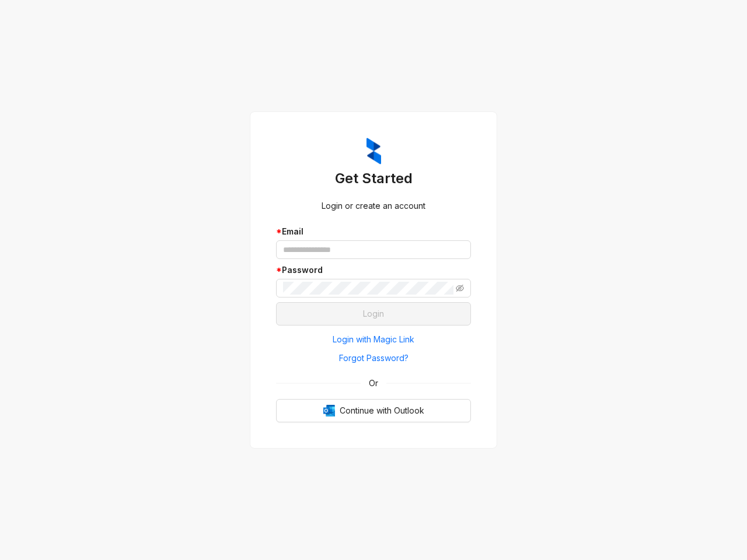 This screenshot has height=560, width=747. What do you see at coordinates (374, 206) in the screenshot?
I see `div: Login or create an account` at bounding box center [374, 206].